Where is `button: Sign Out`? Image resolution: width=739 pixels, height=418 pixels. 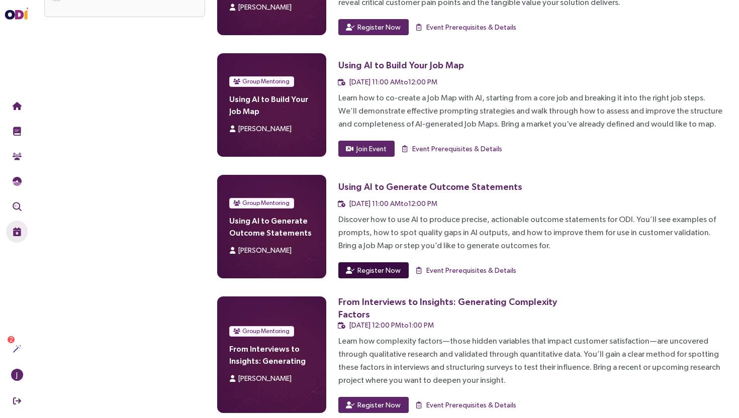 button: Sign Out is located at coordinates (17, 401).